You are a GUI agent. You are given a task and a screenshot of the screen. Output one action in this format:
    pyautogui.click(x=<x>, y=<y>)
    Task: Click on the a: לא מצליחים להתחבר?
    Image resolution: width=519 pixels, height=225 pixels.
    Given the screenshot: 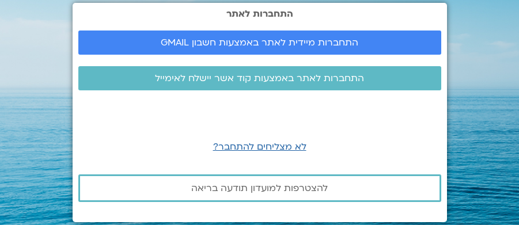 What is the action you would take?
    pyautogui.click(x=260, y=147)
    